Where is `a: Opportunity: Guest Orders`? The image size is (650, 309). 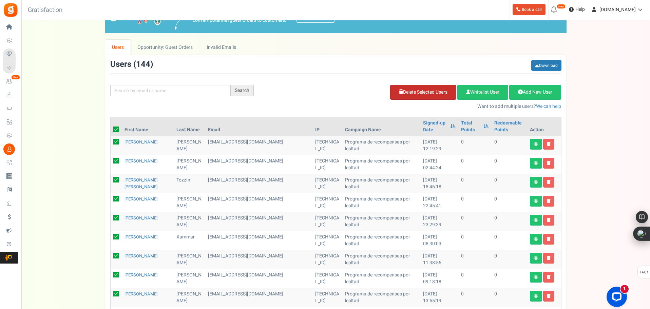
a: Opportunity: Guest Orders is located at coordinates (165, 47).